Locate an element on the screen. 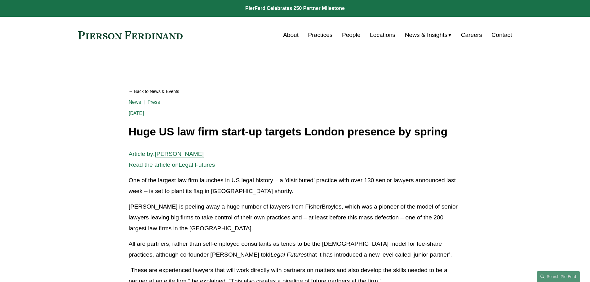 The image size is (590, 282). a: Locations is located at coordinates (382, 35).